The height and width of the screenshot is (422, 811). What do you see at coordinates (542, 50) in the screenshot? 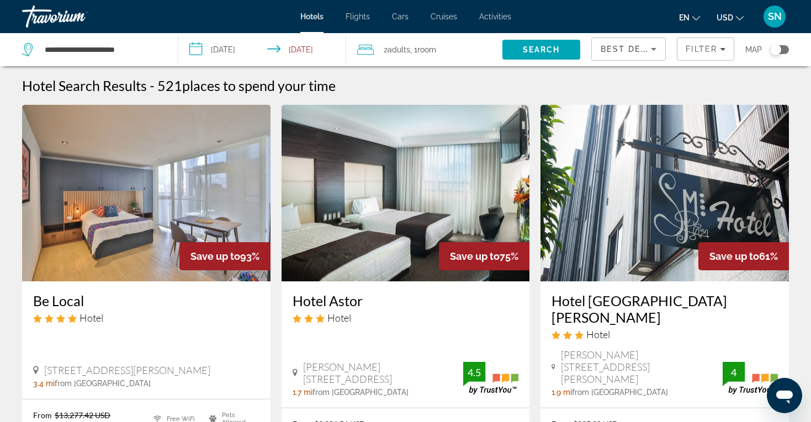
I see `button: Search` at bounding box center [542, 50].